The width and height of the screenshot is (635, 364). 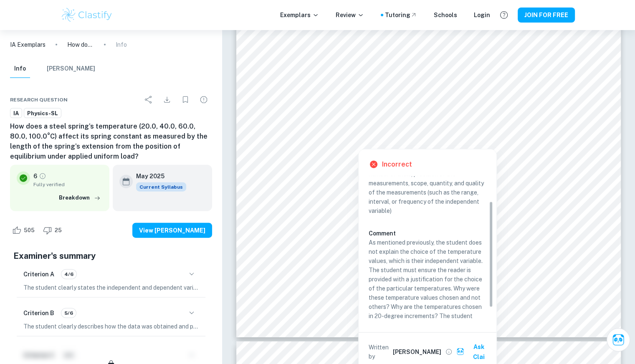 What do you see at coordinates (185, 100) in the screenshot?
I see `div: Bookmark` at bounding box center [185, 100].